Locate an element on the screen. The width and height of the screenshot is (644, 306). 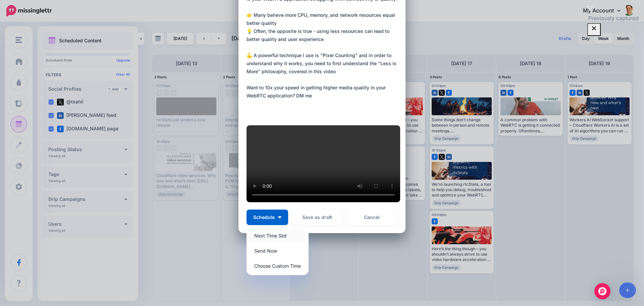
a: Choose Custom Time is located at coordinates (278, 266).